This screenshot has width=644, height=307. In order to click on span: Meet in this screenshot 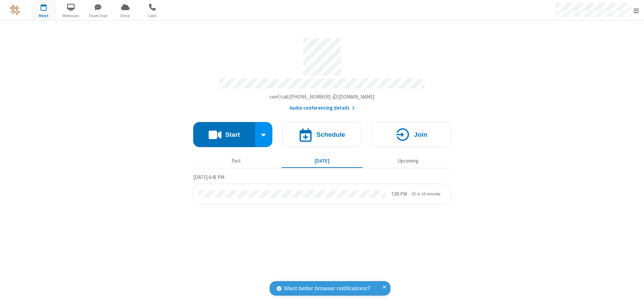, I will do `click(44, 16)`.